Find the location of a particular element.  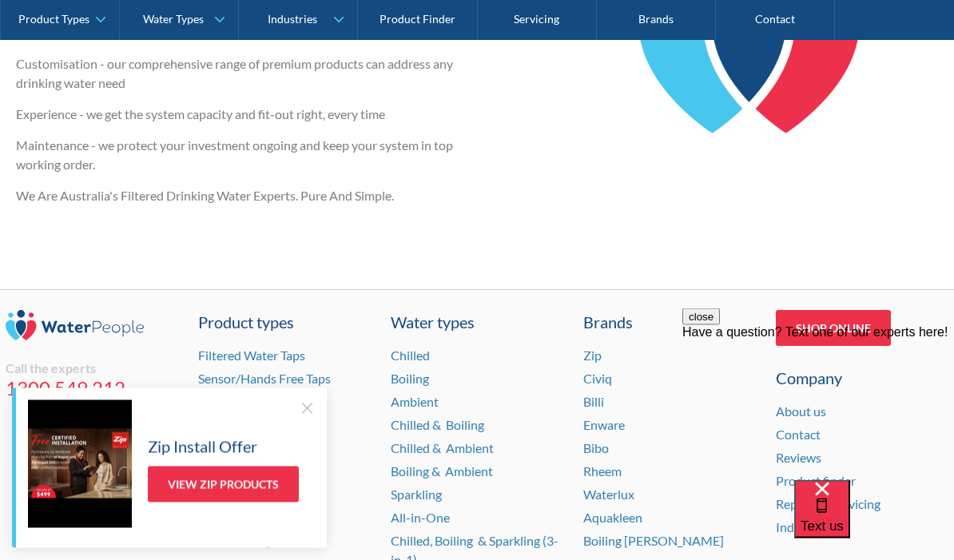

a: Water types is located at coordinates (477, 322).